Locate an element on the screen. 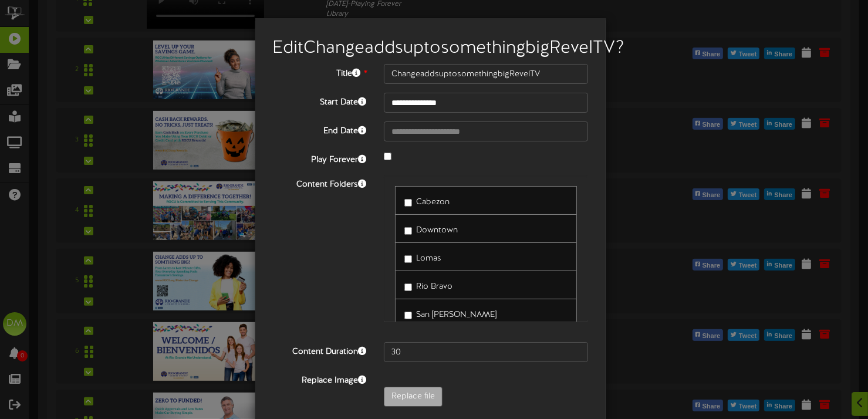 Image resolution: width=868 pixels, height=419 pixels. span: Rio Bravo is located at coordinates (434, 287).